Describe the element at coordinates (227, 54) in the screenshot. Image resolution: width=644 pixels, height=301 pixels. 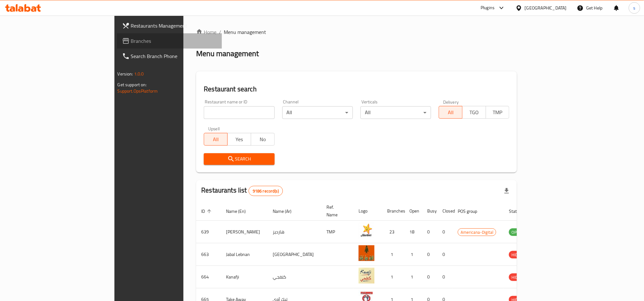
I see `h2: Menu management` at that location.